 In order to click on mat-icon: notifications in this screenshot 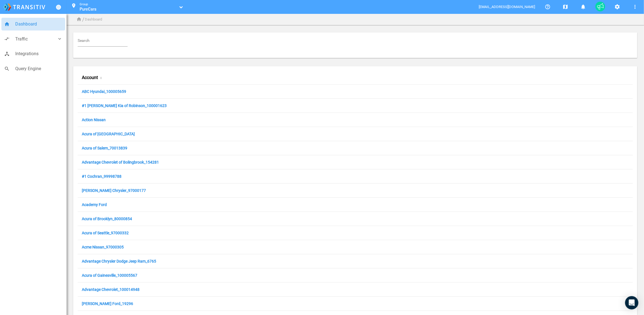, I will do `click(583, 7)`.